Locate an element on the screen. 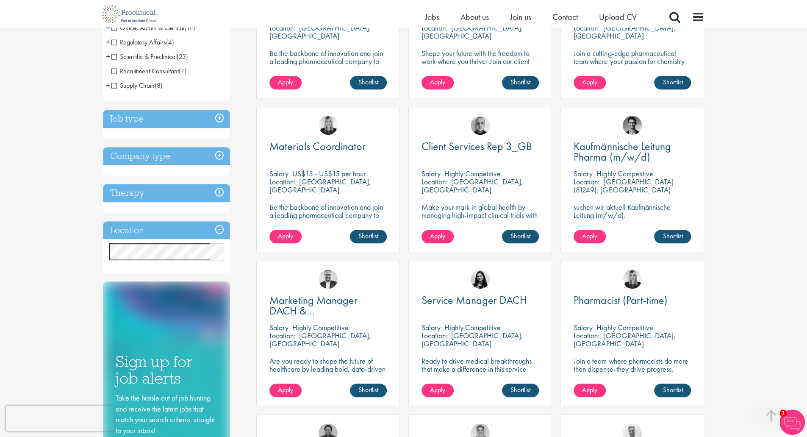 The image size is (807, 437). a: Harry Budge is located at coordinates (480, 125).